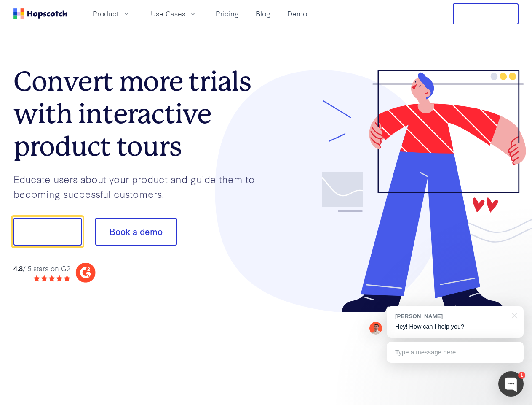 The image size is (532, 405). Describe the element at coordinates (297, 14) in the screenshot. I see `a: Demo` at that location.